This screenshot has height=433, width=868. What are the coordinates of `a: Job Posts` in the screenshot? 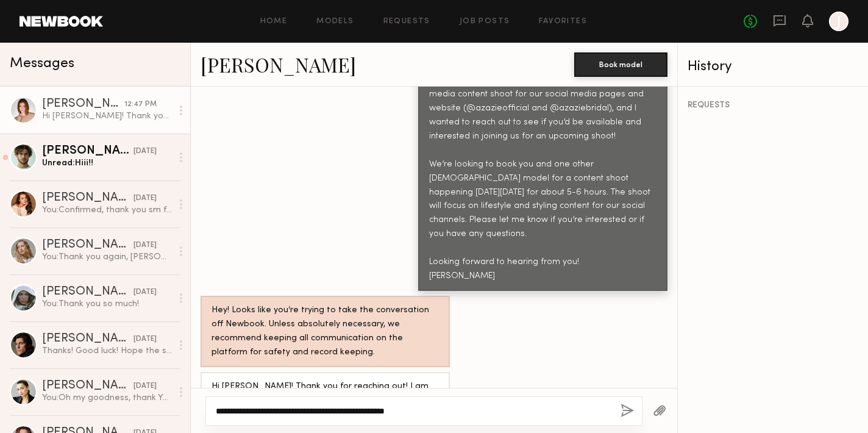 It's located at (484, 21).